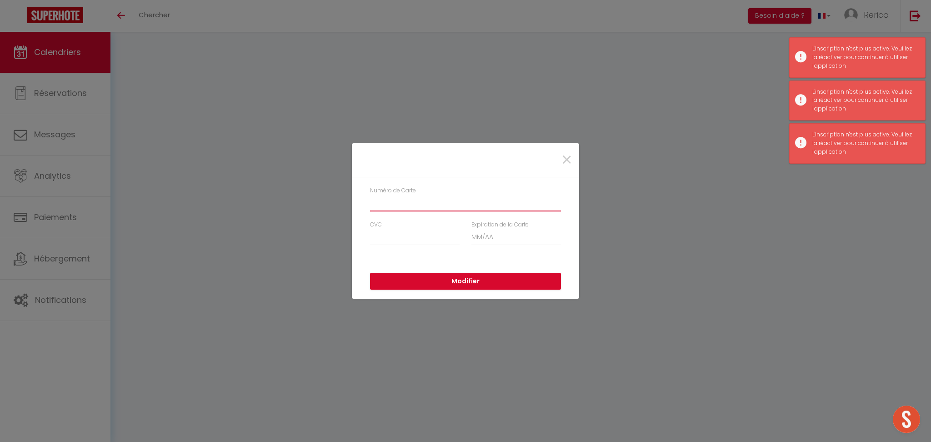  I want to click on button: Close, so click(566, 160).